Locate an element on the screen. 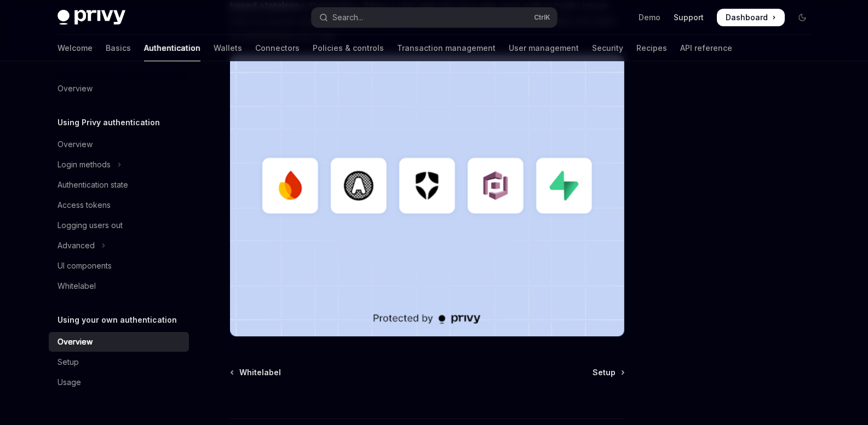 Image resolution: width=868 pixels, height=425 pixels. div: Setup is located at coordinates (68, 362).